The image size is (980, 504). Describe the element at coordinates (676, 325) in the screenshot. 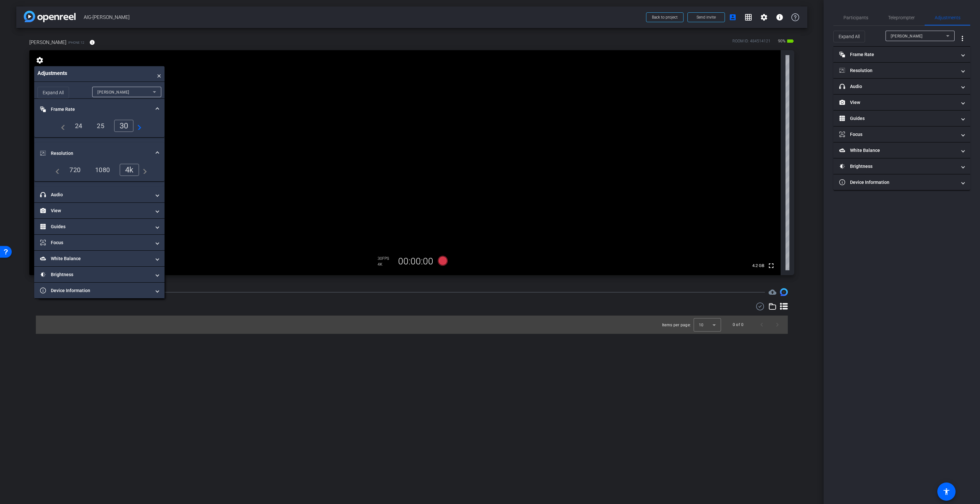

I see `div: Items per page:` at that location.